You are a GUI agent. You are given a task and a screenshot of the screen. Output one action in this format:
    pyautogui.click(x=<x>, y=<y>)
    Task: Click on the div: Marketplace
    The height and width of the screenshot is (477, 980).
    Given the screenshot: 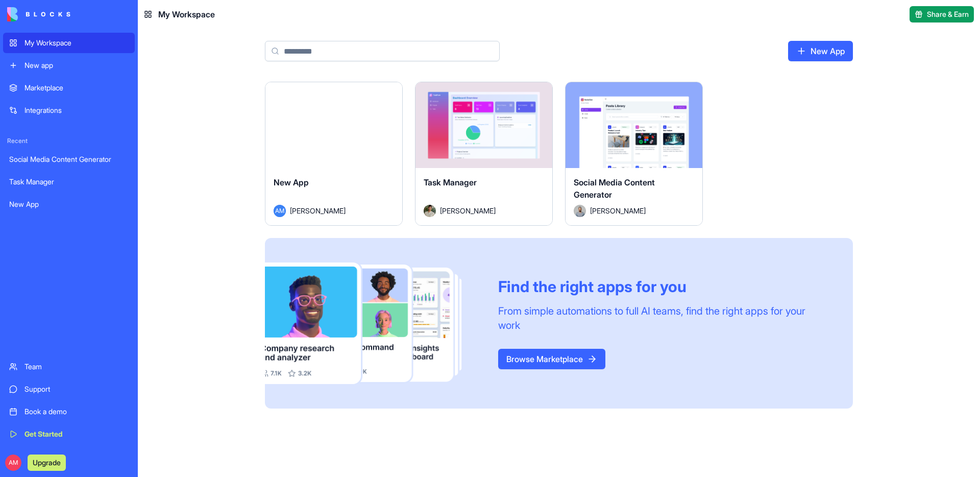 What is the action you would take?
    pyautogui.click(x=77, y=88)
    